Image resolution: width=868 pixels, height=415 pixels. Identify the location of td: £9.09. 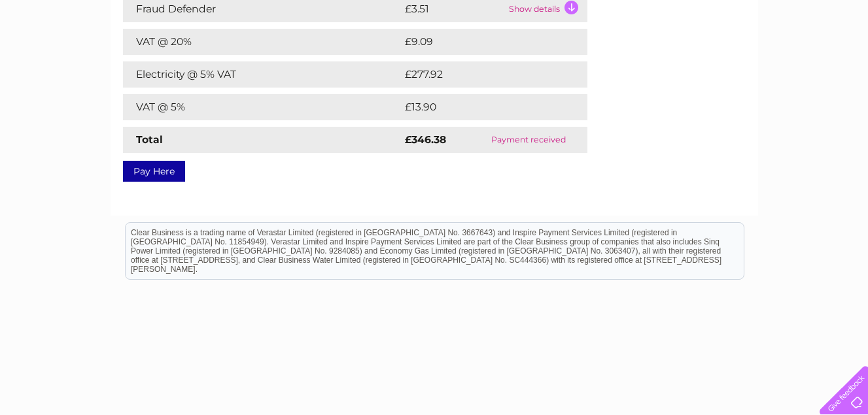
(479, 42).